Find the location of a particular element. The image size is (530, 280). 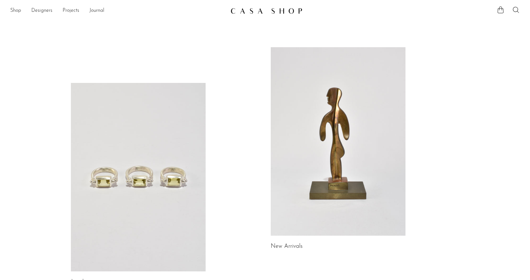

a: Designers is located at coordinates (42, 11).